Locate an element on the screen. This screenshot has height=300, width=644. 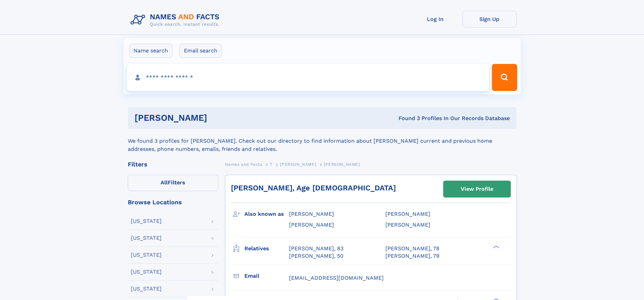
input: search input is located at coordinates (308, 77).